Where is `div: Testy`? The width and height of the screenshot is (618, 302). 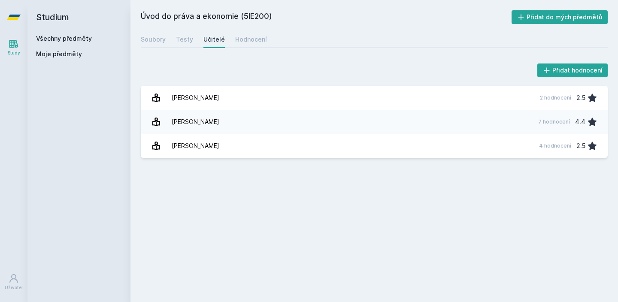 div: Testy is located at coordinates (185, 39).